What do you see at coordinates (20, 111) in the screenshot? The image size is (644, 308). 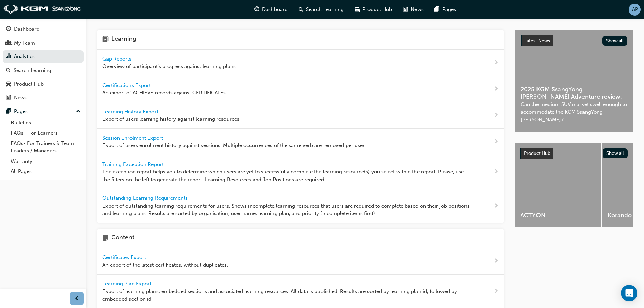 I see `div: Pages` at bounding box center [20, 111].